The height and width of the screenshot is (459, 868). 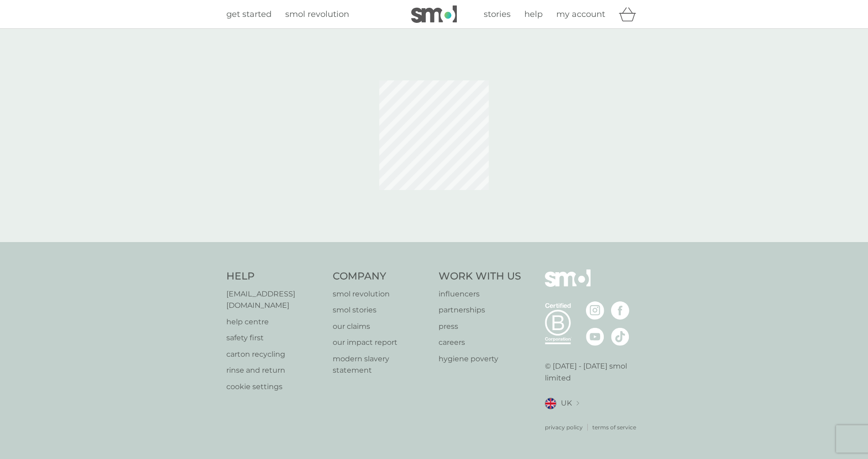 What do you see at coordinates (381, 294) in the screenshot?
I see `p: smol revolution` at bounding box center [381, 294].